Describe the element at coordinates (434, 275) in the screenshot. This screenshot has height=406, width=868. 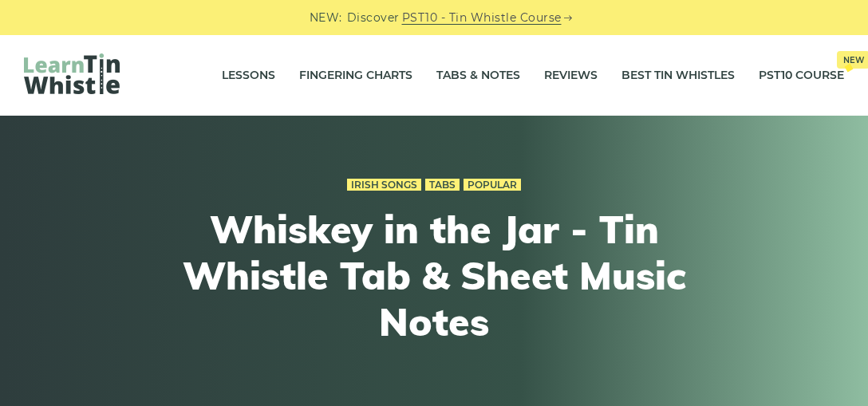
I see `h1: Whiskey in the Jar - Tin Whistle Tab & Sheet Music Notes` at that location.